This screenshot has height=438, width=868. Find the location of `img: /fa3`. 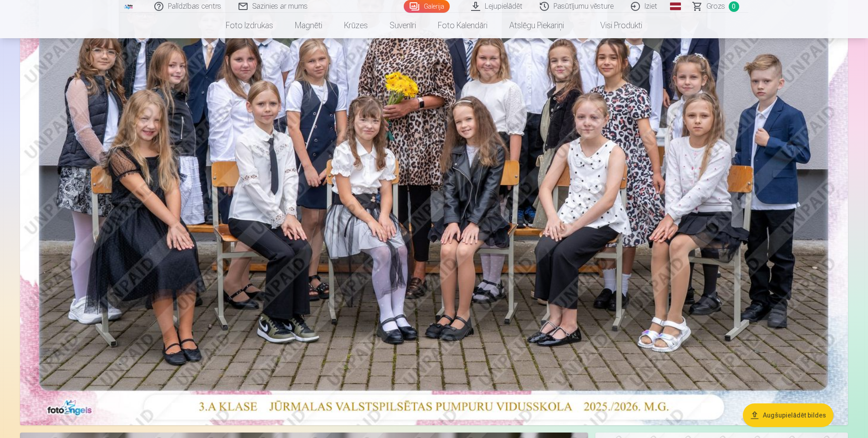

img: /fa3 is located at coordinates (129, 6).